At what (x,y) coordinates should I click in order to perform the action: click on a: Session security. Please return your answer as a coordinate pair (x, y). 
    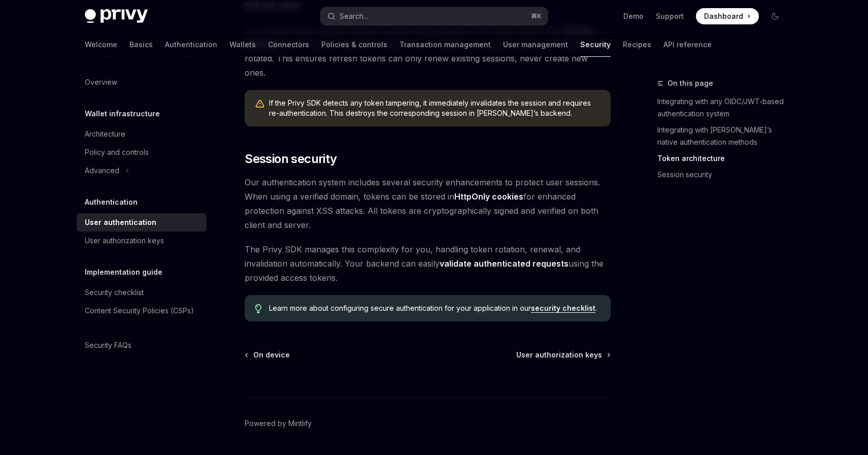
    Looking at the image, I should click on (724, 174).